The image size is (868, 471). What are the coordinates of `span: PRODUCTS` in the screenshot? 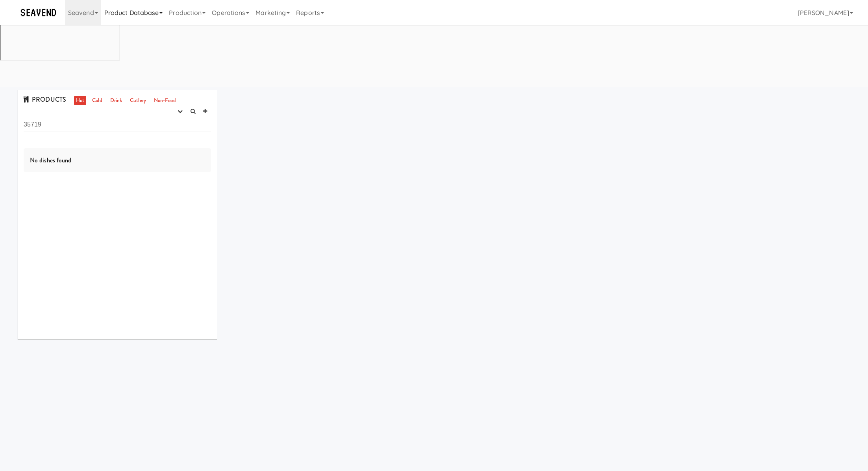 It's located at (45, 99).